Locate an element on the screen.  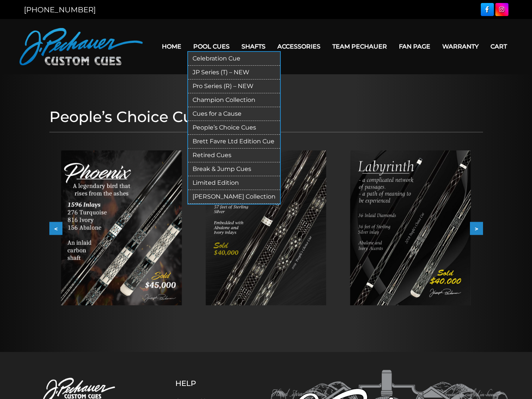
a: Retired Cues is located at coordinates (234, 155).